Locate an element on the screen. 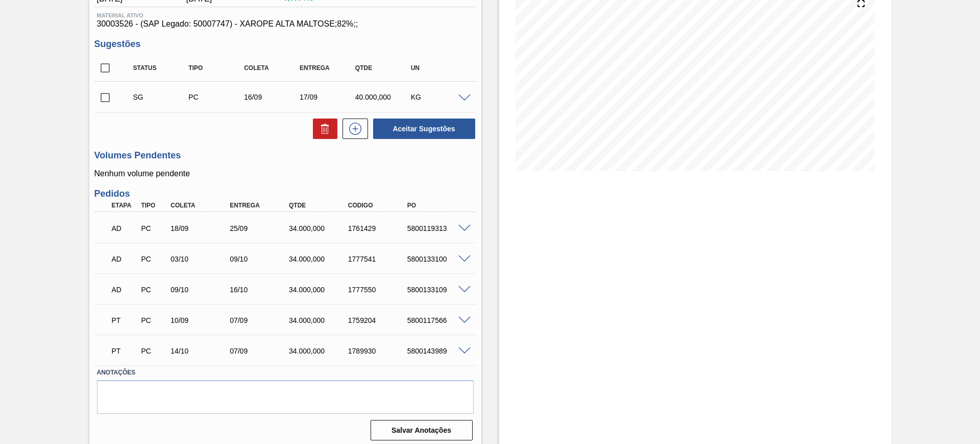  div: 03/10/2024 is located at coordinates (201, 259).